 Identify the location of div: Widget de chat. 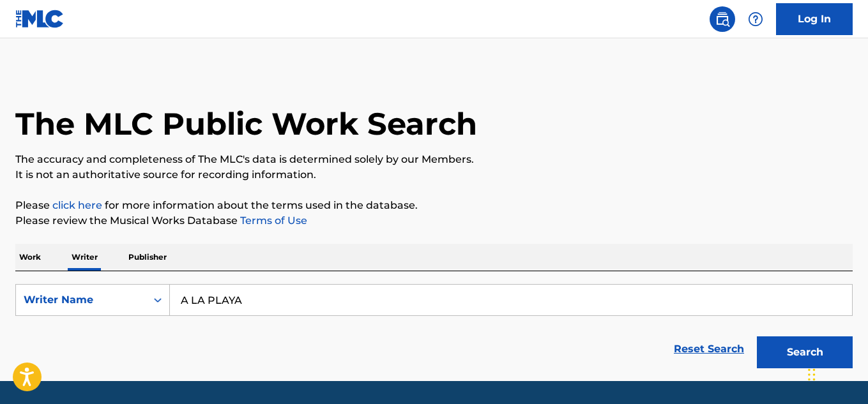
(836, 373).